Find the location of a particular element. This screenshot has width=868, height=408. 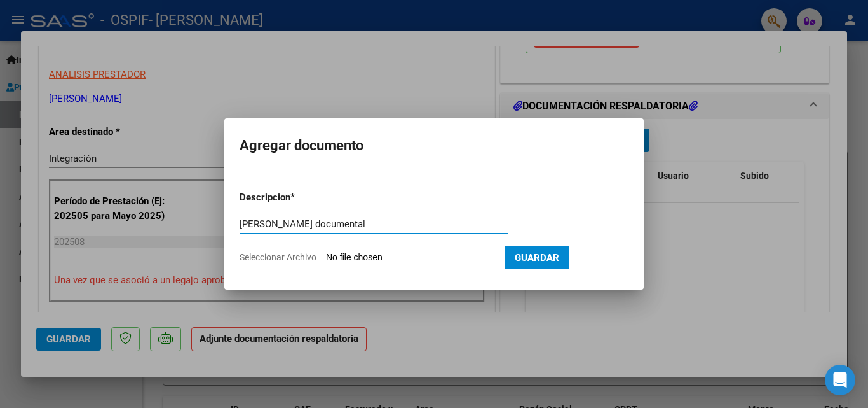

h2: Agregar documento is located at coordinates (434, 146).